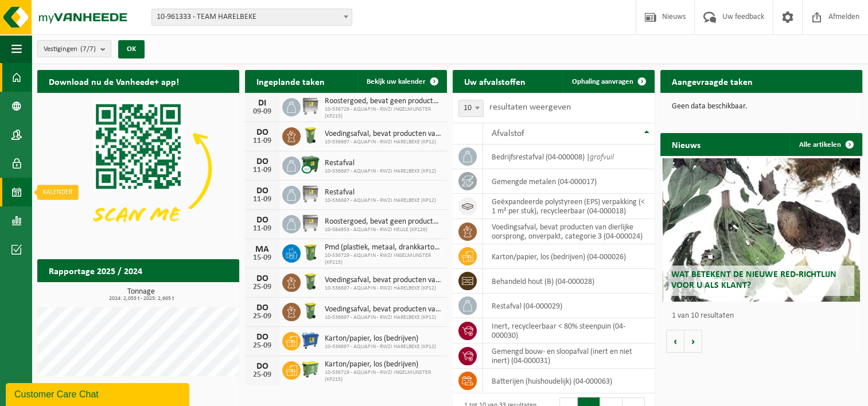  I want to click on td: voedingsafval, bevat producten van dierlijke oorsprong, onverpakt, categorie 3 (04-000024), so click(569, 232).